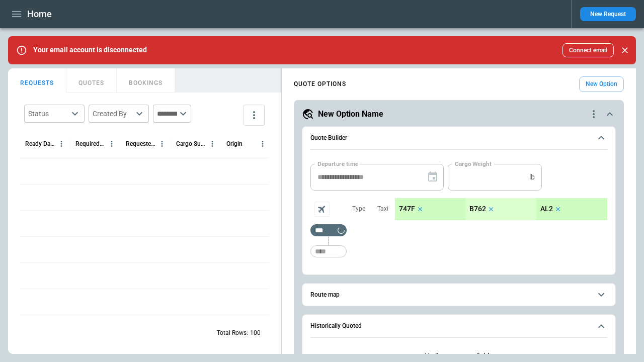 The width and height of the screenshot is (644, 362). I want to click on button: New Request, so click(608, 14).